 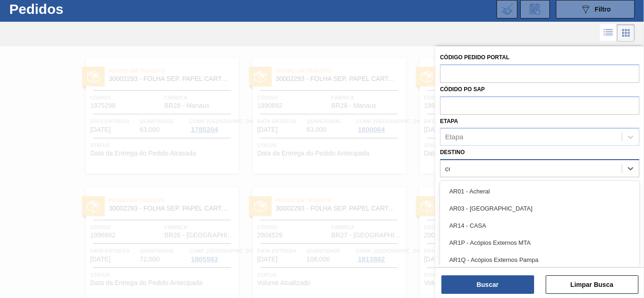 I want to click on label: Destino, so click(x=452, y=152).